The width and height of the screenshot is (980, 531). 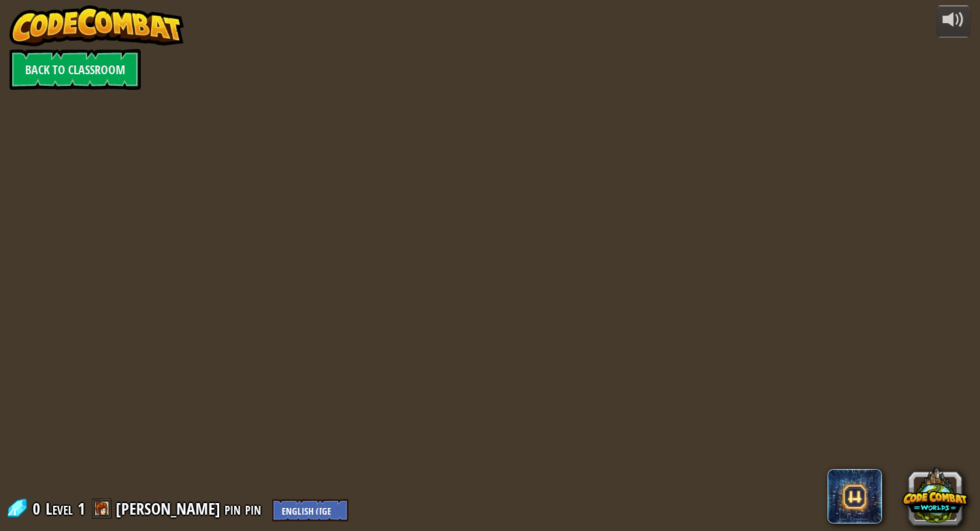 What do you see at coordinates (953, 21) in the screenshot?
I see `button: Adjust volume` at bounding box center [953, 21].